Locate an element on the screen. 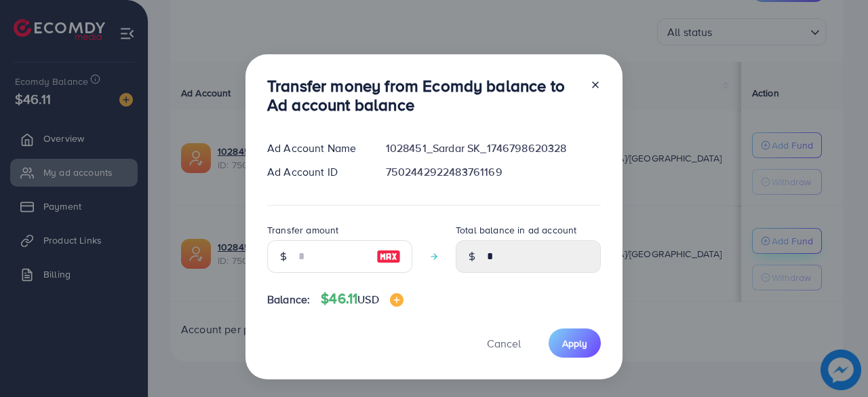 This screenshot has height=397, width=868. div: Ad Account ID is located at coordinates (316, 172).